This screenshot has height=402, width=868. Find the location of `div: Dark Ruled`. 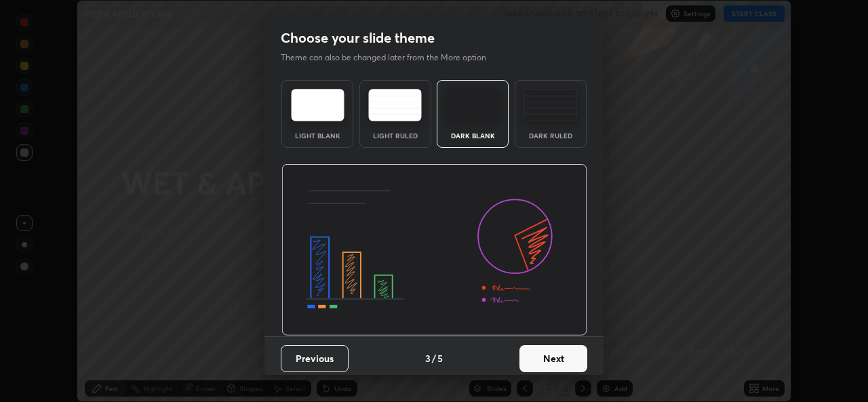

div: Dark Ruled is located at coordinates (550, 136).